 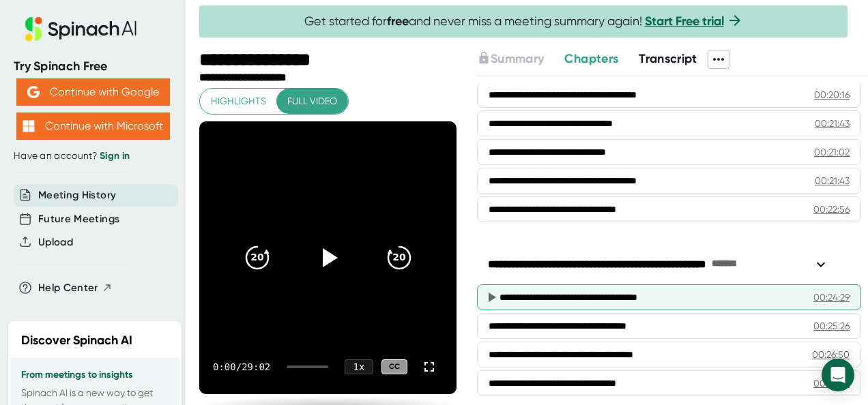 I want to click on img: Aehbyd4JwY73AAAAAElFTkSuQmCC, so click(x=33, y=92).